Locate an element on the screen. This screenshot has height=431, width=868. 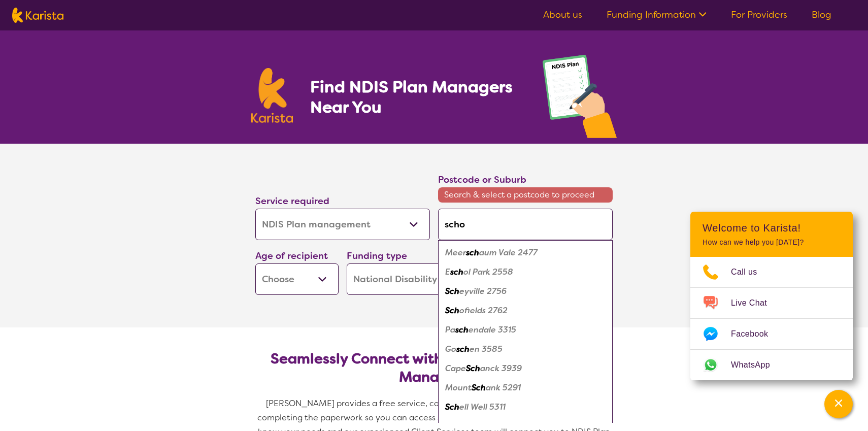
span: Live Chat is located at coordinates (755, 302).